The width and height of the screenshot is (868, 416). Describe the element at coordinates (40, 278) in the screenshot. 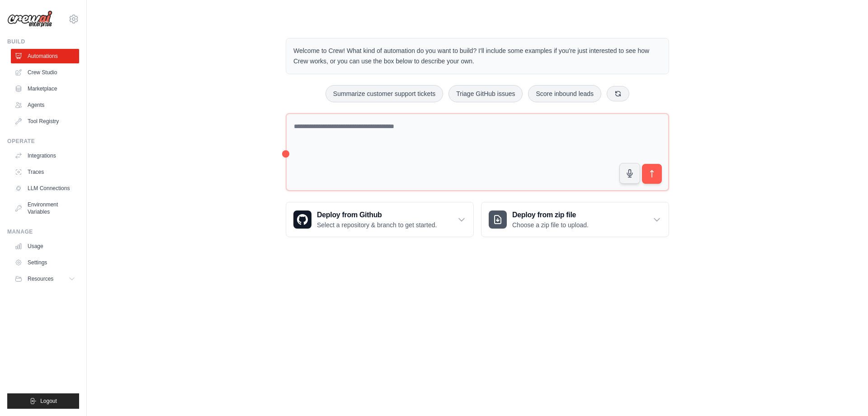

I see `span: Resources` at that location.